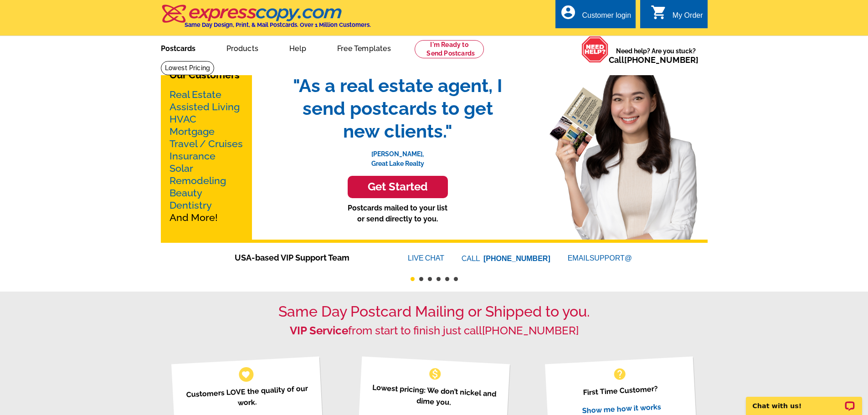  What do you see at coordinates (620, 374) in the screenshot?
I see `span: help` at bounding box center [620, 374].